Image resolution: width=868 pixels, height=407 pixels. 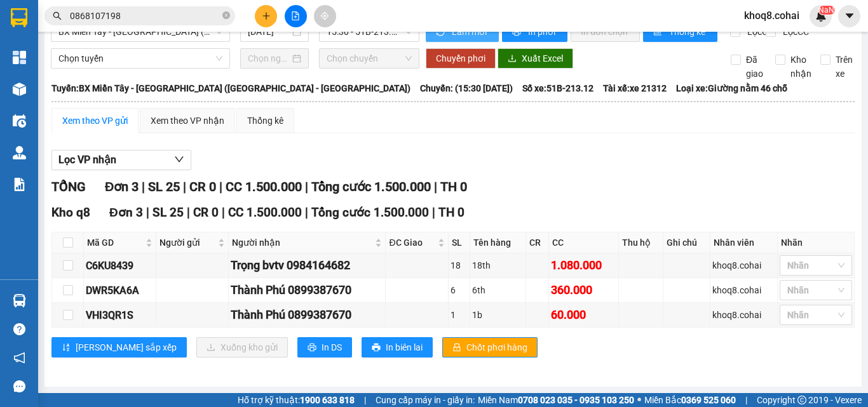 What do you see at coordinates (87, 159) in the screenshot?
I see `span: Lọc VP nhận` at bounding box center [87, 159].